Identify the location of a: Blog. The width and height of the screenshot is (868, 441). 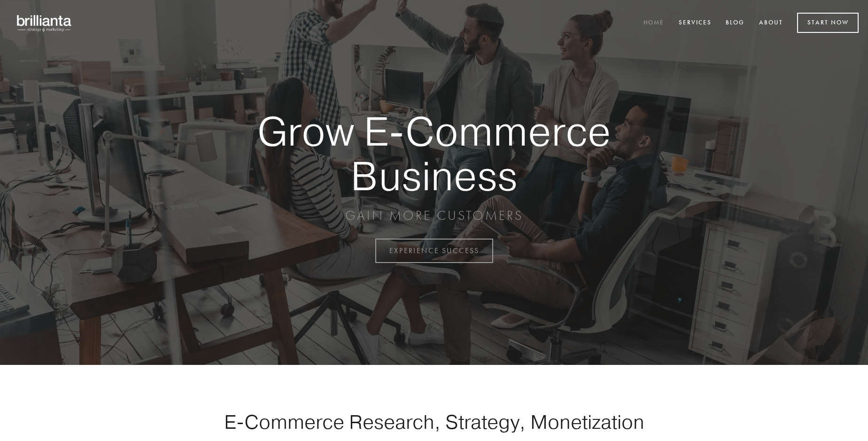
(735, 23).